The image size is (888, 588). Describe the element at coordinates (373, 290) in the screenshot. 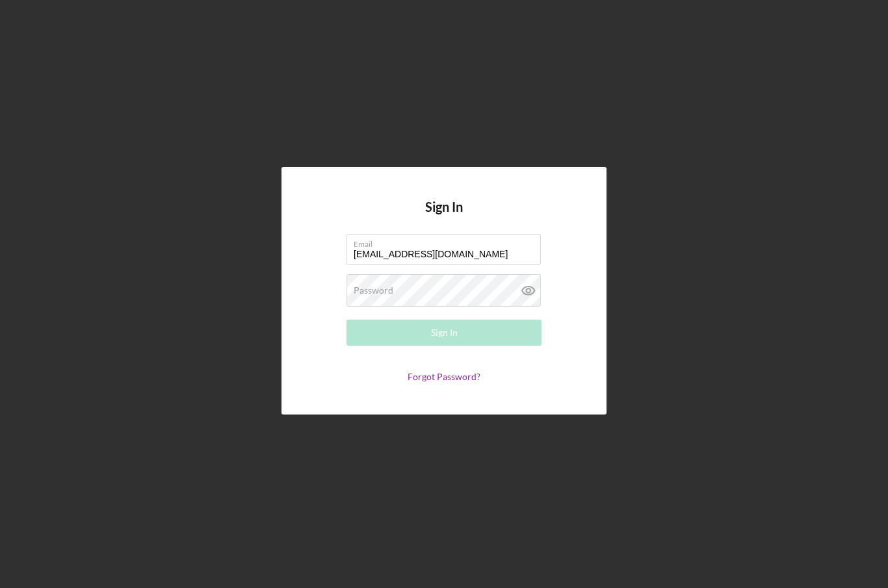

I see `label: Password` at that location.